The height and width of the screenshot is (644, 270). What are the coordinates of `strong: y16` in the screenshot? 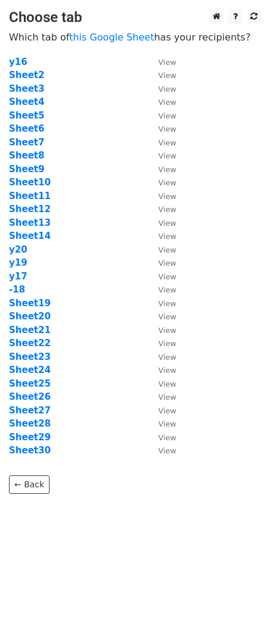 It's located at (18, 62).